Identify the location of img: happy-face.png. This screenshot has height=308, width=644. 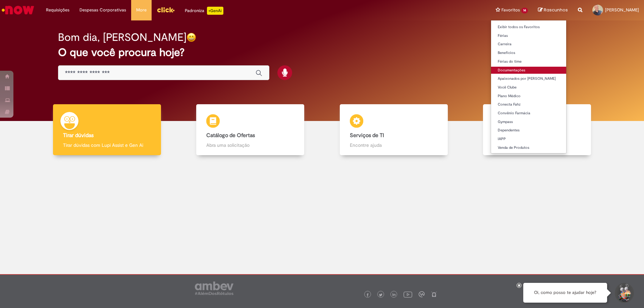
(191, 37).